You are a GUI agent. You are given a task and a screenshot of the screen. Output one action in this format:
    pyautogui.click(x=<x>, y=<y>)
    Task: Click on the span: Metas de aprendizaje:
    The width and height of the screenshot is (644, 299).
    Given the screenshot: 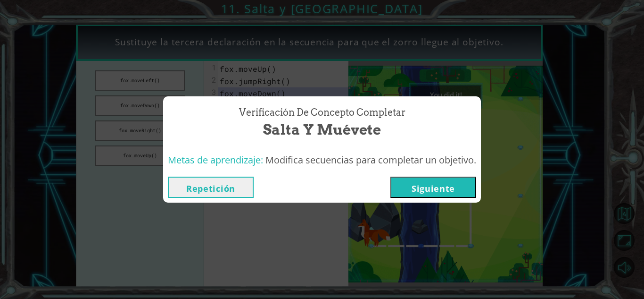 What is the action you would take?
    pyautogui.click(x=216, y=159)
    